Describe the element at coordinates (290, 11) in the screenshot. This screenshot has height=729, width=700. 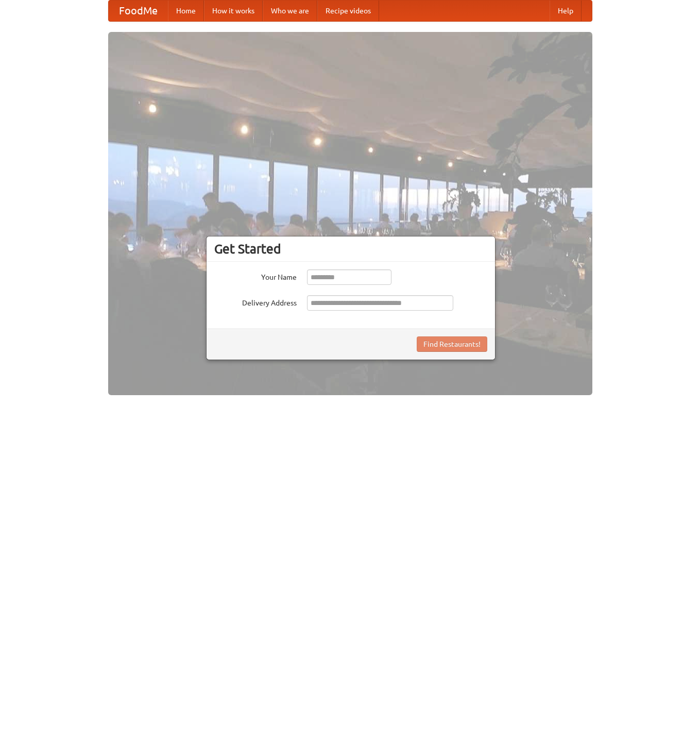
I see `a: Who we are` at that location.